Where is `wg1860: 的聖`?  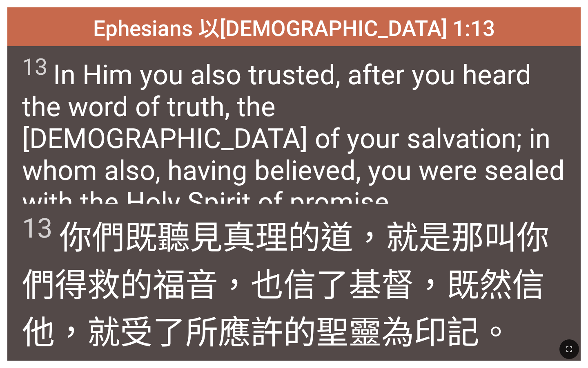
wg1860: 的聖 is located at coordinates (398, 333).